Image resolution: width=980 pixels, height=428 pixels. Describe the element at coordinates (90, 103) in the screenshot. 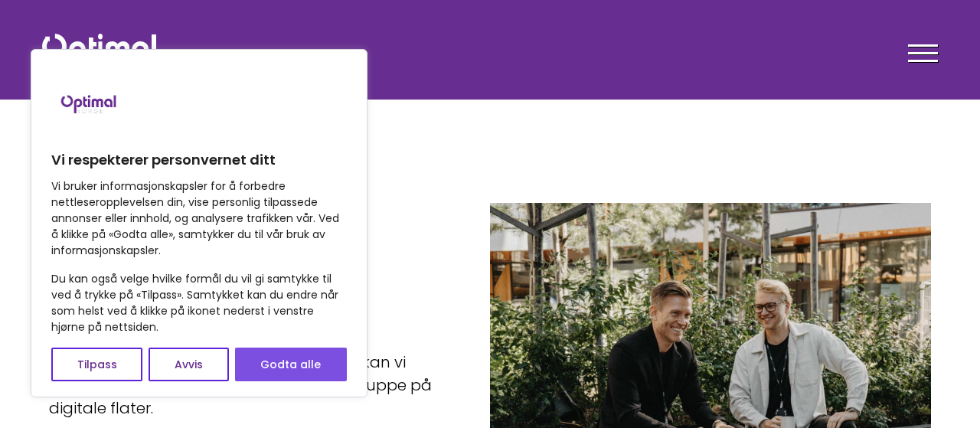

I see `img: Brand logo` at that location.